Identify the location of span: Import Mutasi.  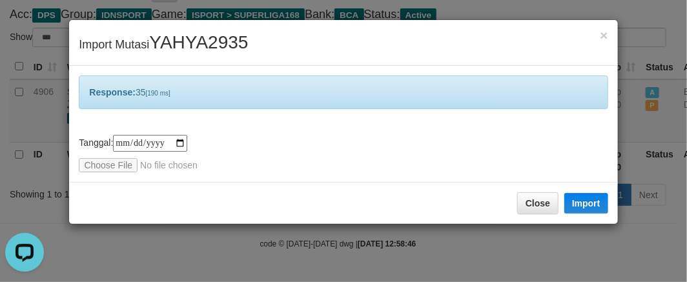
(163, 45).